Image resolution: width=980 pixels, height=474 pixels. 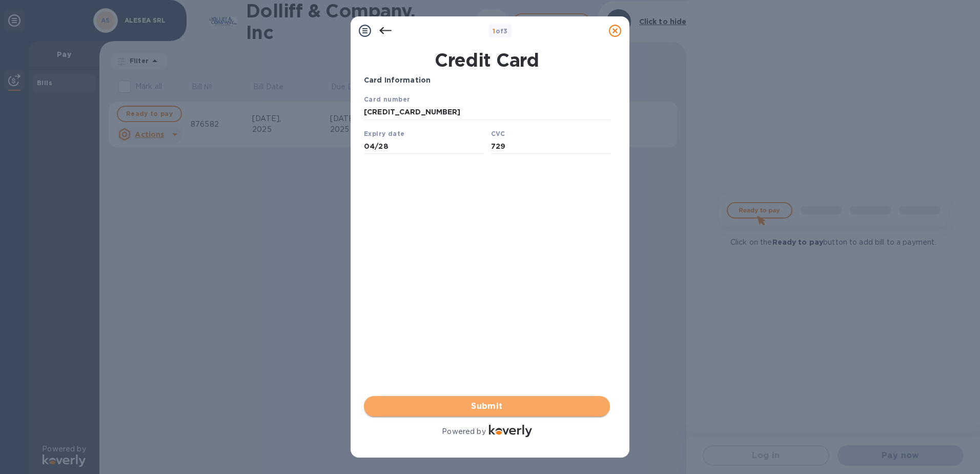 I want to click on h1: Credit Card, so click(x=487, y=60).